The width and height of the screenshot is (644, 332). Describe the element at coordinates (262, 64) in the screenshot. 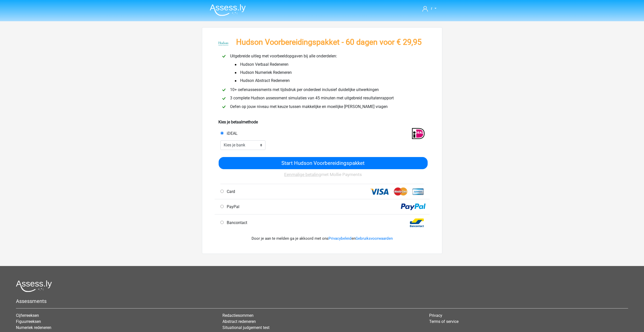

I see `span: Hudson Verbaal Redeneren` at that location.